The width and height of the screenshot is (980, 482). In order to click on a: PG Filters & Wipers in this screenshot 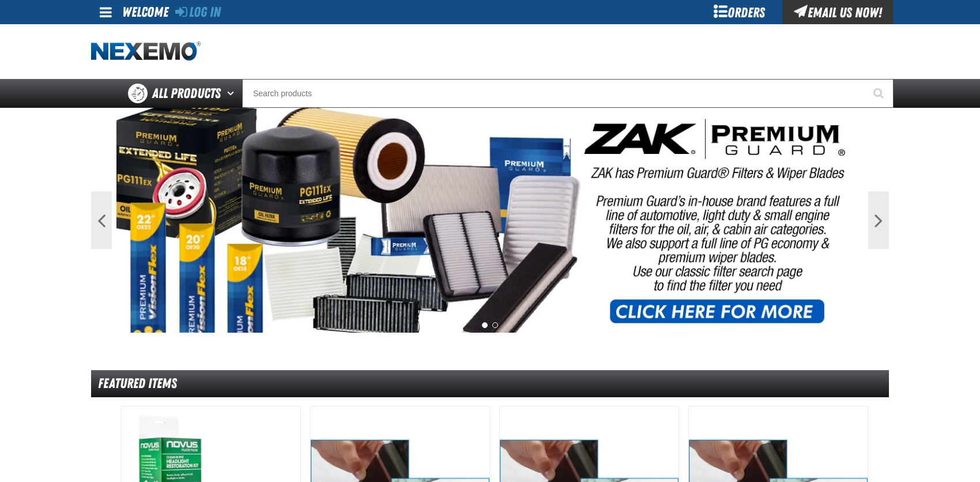, I will do `click(490, 220)`.